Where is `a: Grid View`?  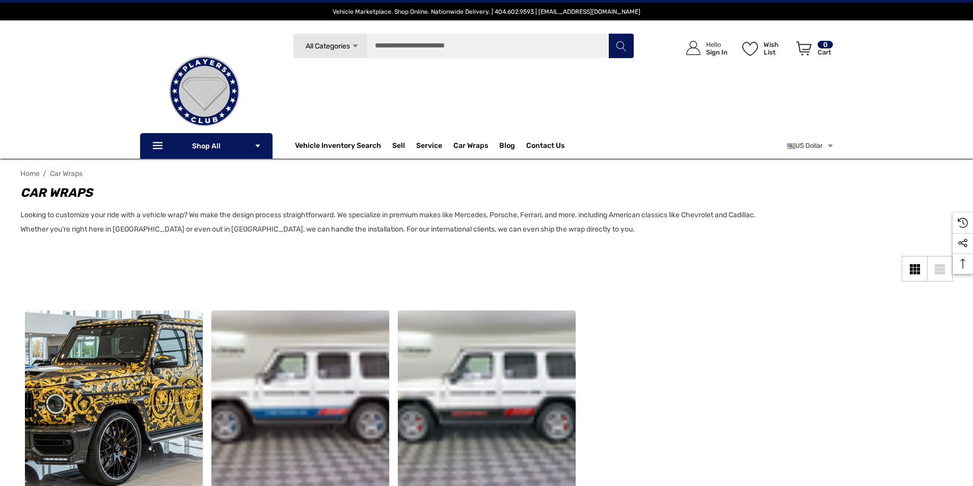 a: Grid View is located at coordinates (915, 269).